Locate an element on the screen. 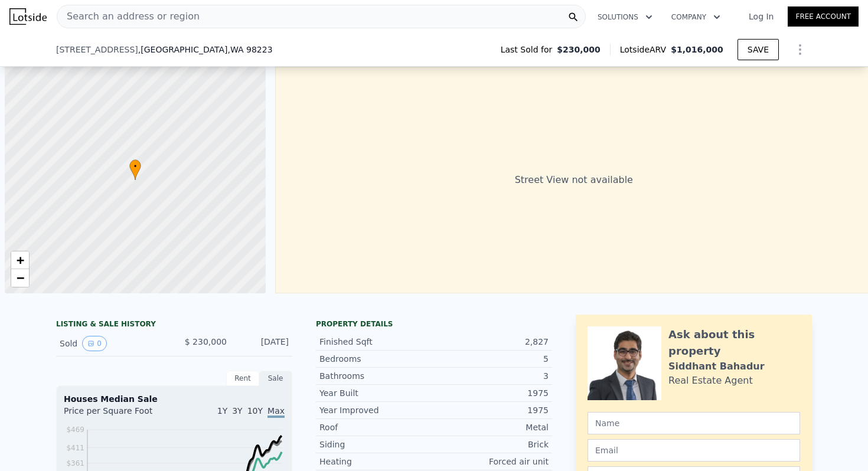 This screenshot has width=868, height=471. div: Year Improved is located at coordinates (377, 410).